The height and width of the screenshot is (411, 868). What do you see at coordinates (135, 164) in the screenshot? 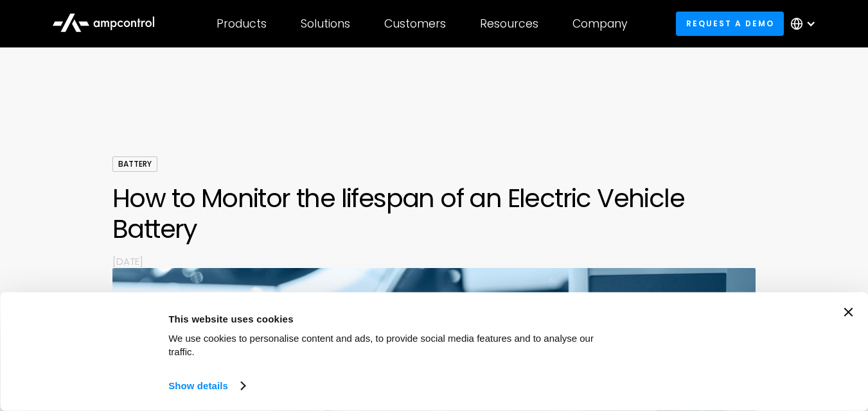
I see `div: Battery` at bounding box center [135, 164].